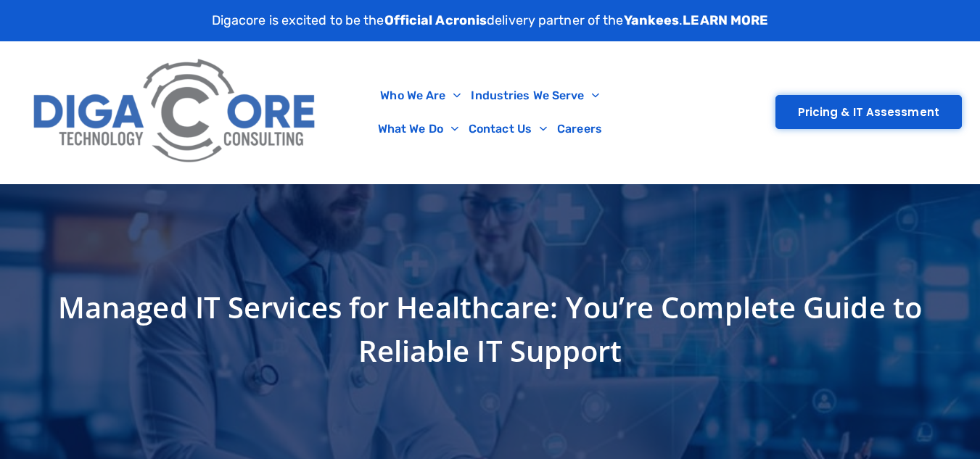 This screenshot has width=980, height=459. I want to click on span: Pricing & IT Assessment, so click(868, 111).